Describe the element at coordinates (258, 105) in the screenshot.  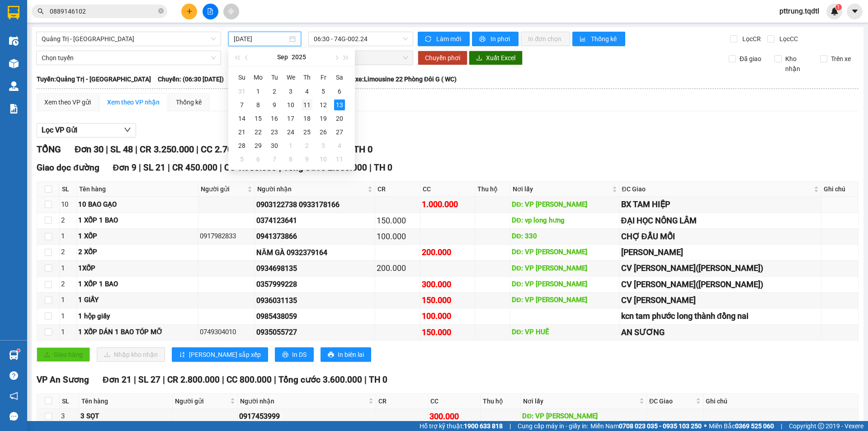
I see `td: 2025-09-08` at that location.